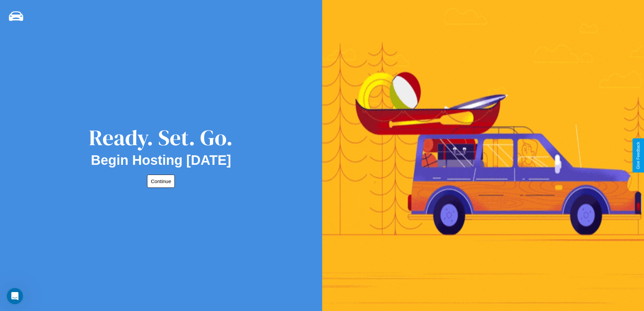 Image resolution: width=644 pixels, height=311 pixels. What do you see at coordinates (161, 181) in the screenshot?
I see `button: Continue` at bounding box center [161, 181].